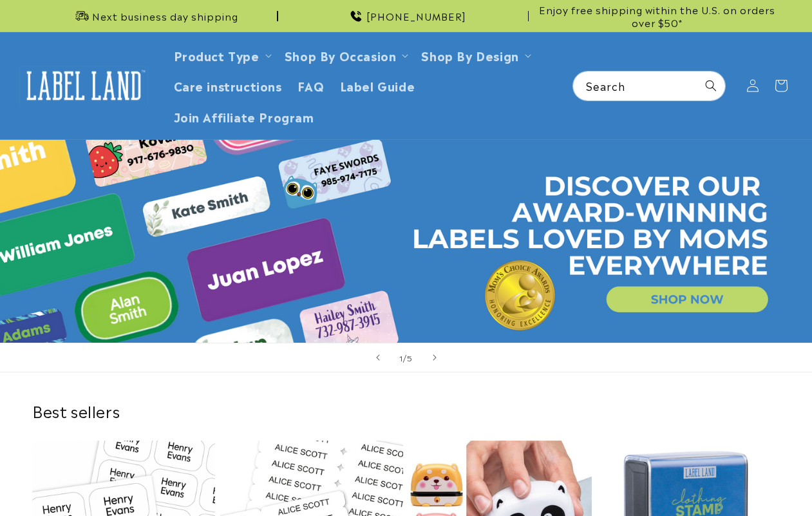 The height and width of the screenshot is (516, 812). Describe the element at coordinates (656, 16) in the screenshot. I see `span: Enjoy free shipping within the U.S. on orders over $50*` at that location.